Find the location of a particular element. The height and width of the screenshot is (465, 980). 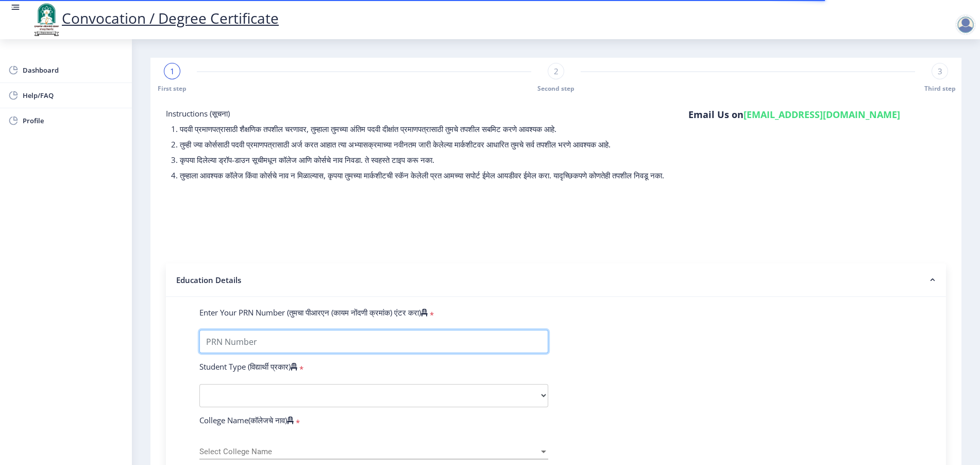

span: Select College Name is located at coordinates (369, 452).